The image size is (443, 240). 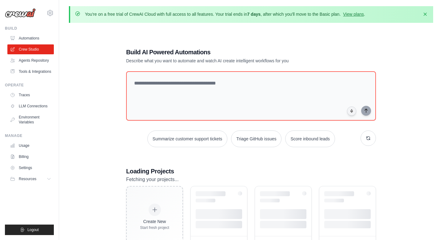 I want to click on button: Click to speak your automation idea, so click(x=352, y=111).